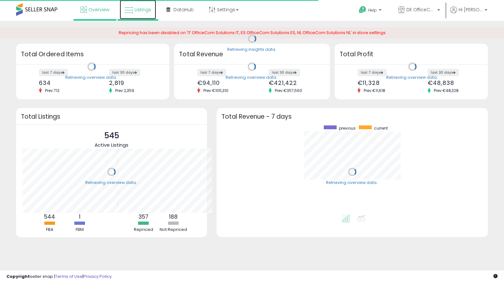 This screenshot has height=283, width=504. I want to click on span: Help, so click(372, 10).